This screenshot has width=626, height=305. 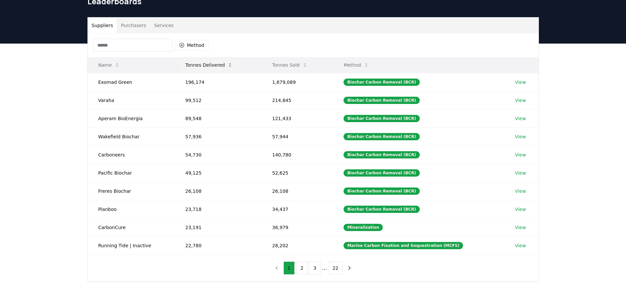 I want to click on td: Planboo, so click(x=131, y=209).